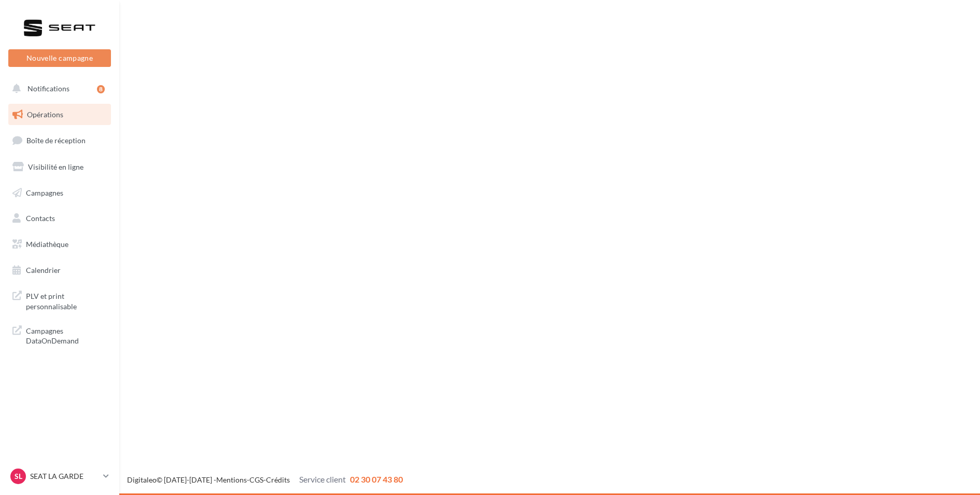 Image resolution: width=980 pixels, height=495 pixels. I want to click on a: Contacts, so click(60, 218).